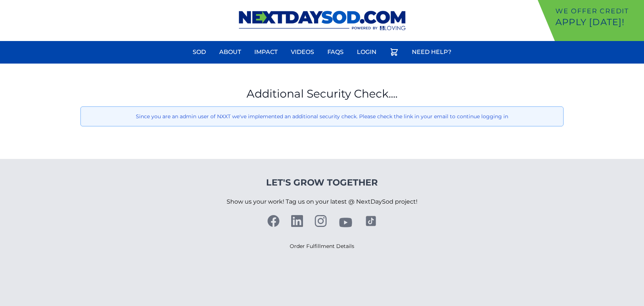 This screenshot has width=644, height=306. I want to click on h4: Let's Grow Together, so click(322, 182).